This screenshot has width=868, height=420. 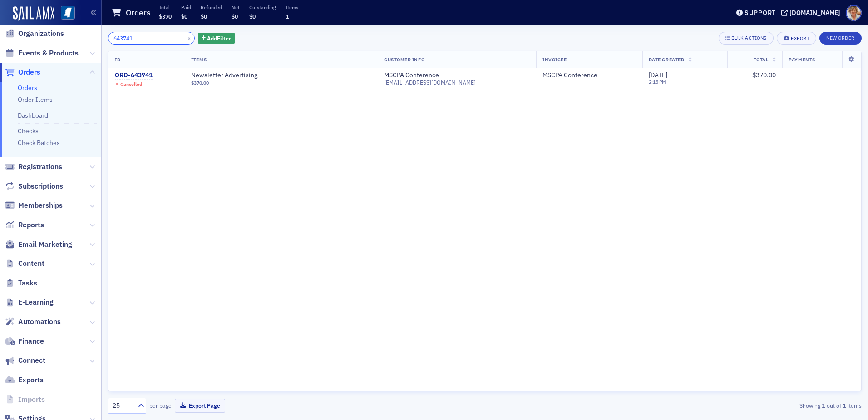 What do you see at coordinates (32, 263) in the screenshot?
I see `span: Content` at bounding box center [32, 263].